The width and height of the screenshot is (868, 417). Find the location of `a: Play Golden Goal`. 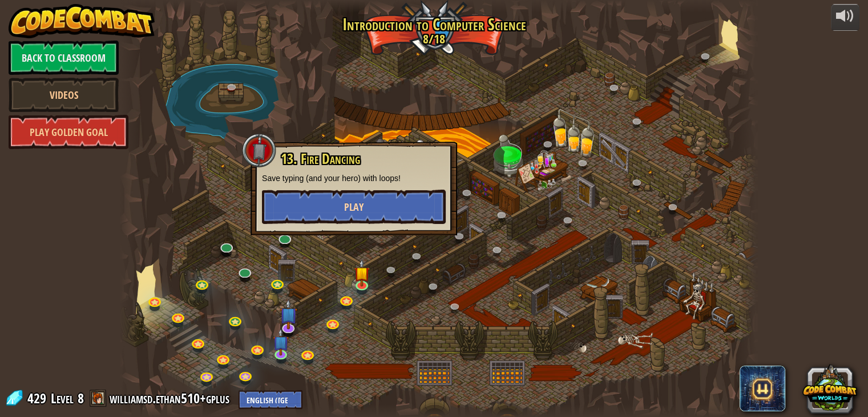

a: Play Golden Goal is located at coordinates (68, 132).